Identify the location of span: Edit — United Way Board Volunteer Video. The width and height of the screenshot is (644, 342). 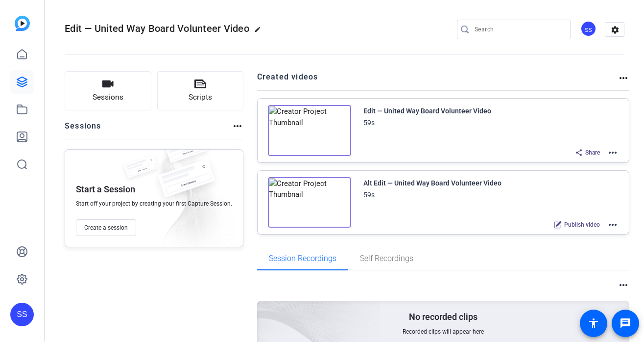
(157, 28).